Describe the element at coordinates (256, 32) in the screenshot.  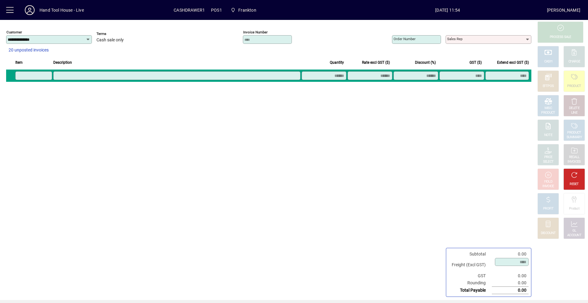
I see `mat-label: Invoice number` at that location.